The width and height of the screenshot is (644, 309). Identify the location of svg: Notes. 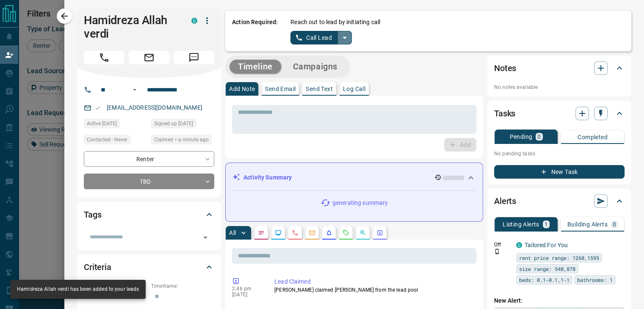
(261, 232).